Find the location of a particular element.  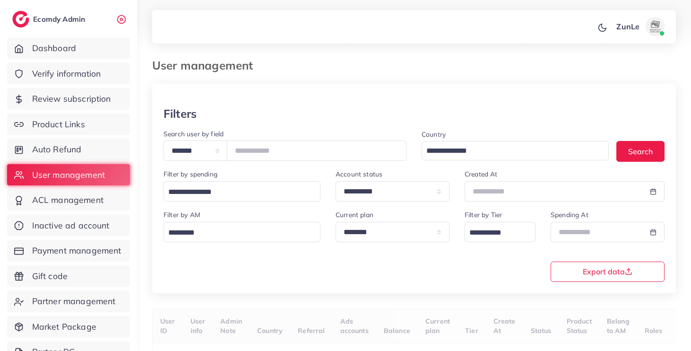

a: ACL management is located at coordinates (69, 200).